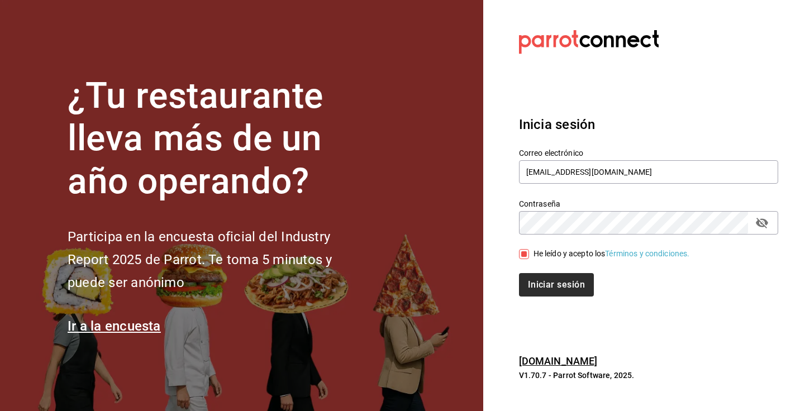  I want to click on p: V1.70.7 - Parrot Software, 2025., so click(649, 375).